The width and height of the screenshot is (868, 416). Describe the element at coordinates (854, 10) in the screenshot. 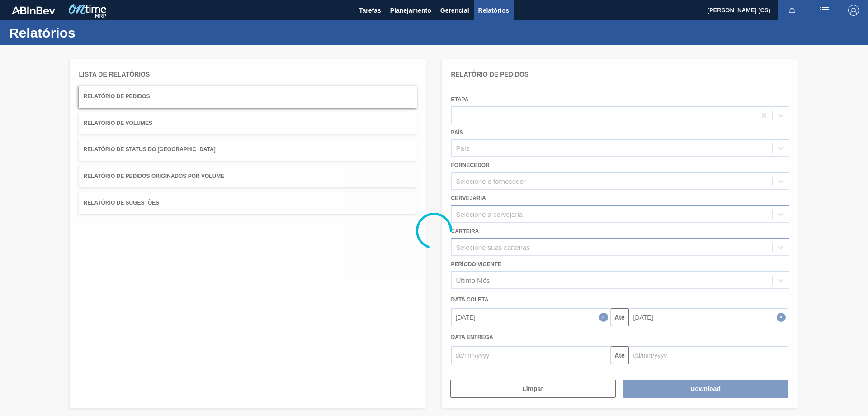

I see `img: Logout` at that location.